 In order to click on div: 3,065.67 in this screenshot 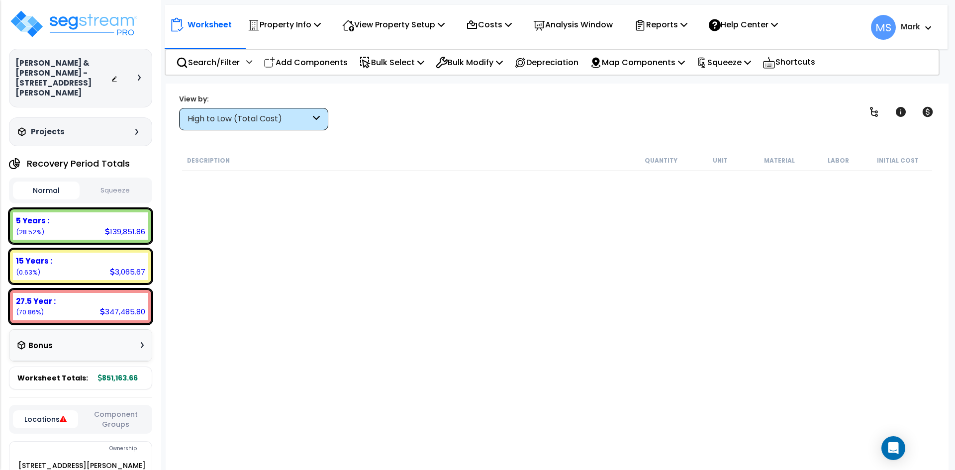, I will do `click(127, 272)`.